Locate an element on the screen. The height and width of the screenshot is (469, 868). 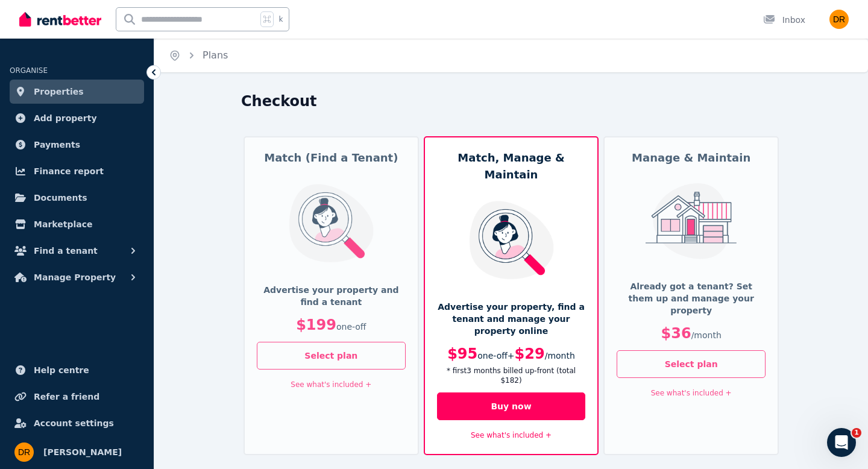
span: $199 is located at coordinates (316, 325).